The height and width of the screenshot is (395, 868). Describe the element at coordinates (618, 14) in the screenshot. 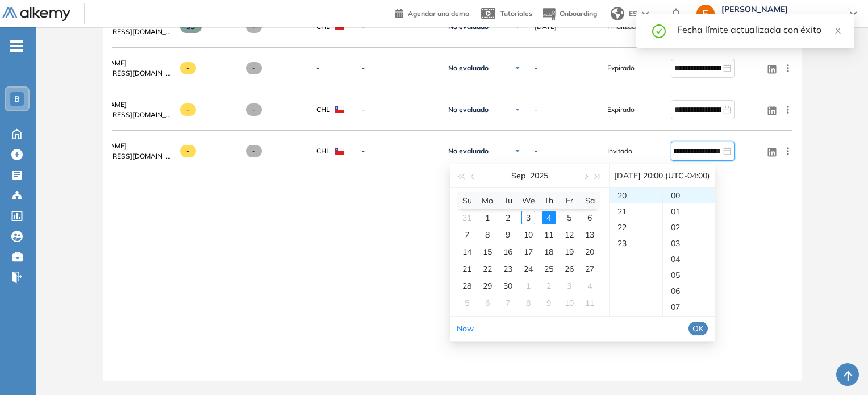

I see `img: world` at that location.